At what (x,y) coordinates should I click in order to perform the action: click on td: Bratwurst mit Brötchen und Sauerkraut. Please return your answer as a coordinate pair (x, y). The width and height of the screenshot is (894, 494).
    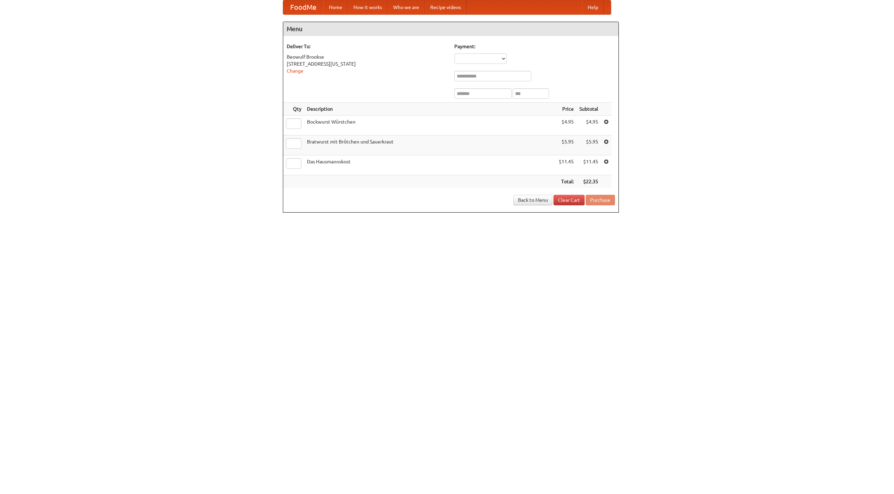
    Looking at the image, I should click on (430, 145).